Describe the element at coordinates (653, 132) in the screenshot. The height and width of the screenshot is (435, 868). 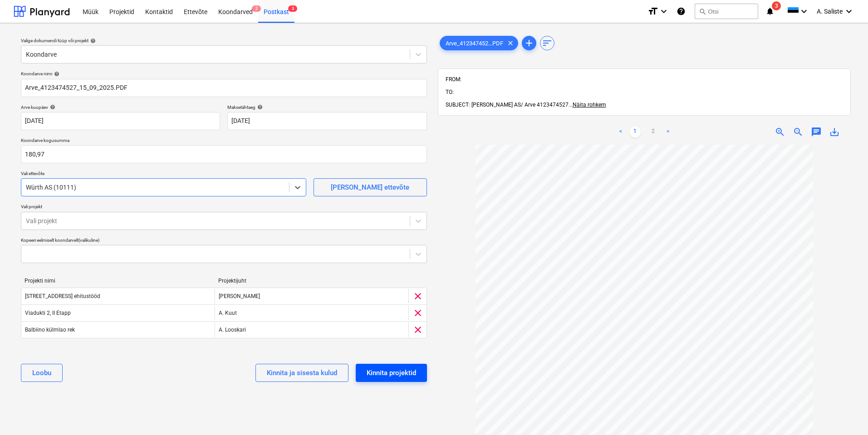
I see `a: Page 2` at that location.